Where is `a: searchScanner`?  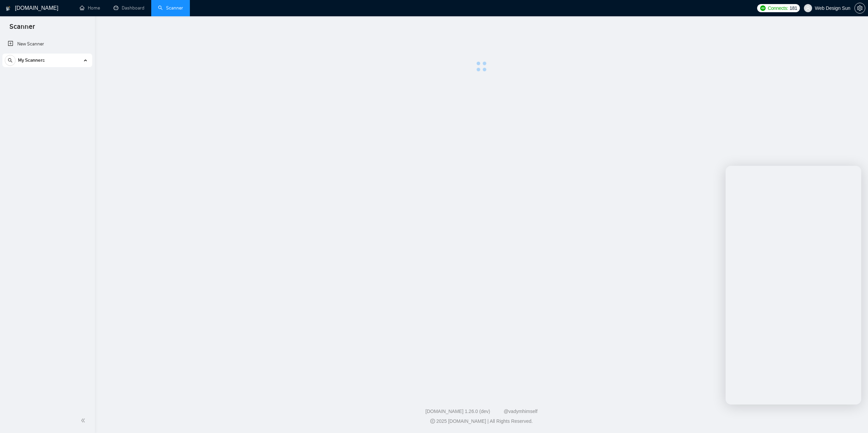 a: searchScanner is located at coordinates (171, 7).